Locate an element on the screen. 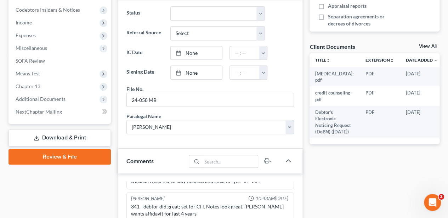 This screenshot has height=218, width=448. a: View All is located at coordinates (428, 46).